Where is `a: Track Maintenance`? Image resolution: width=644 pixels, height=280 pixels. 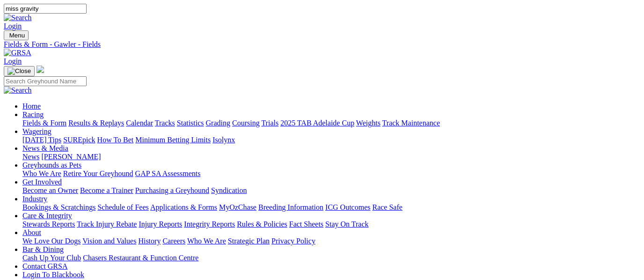
a: Track Maintenance is located at coordinates (411, 122).